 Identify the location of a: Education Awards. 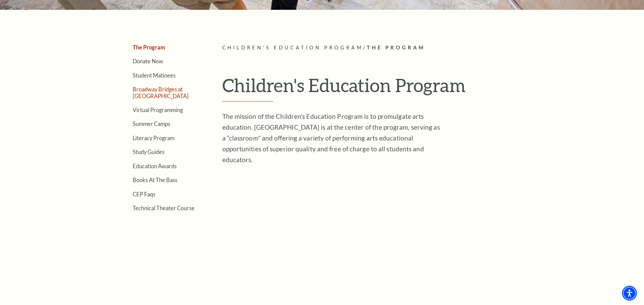
(155, 166).